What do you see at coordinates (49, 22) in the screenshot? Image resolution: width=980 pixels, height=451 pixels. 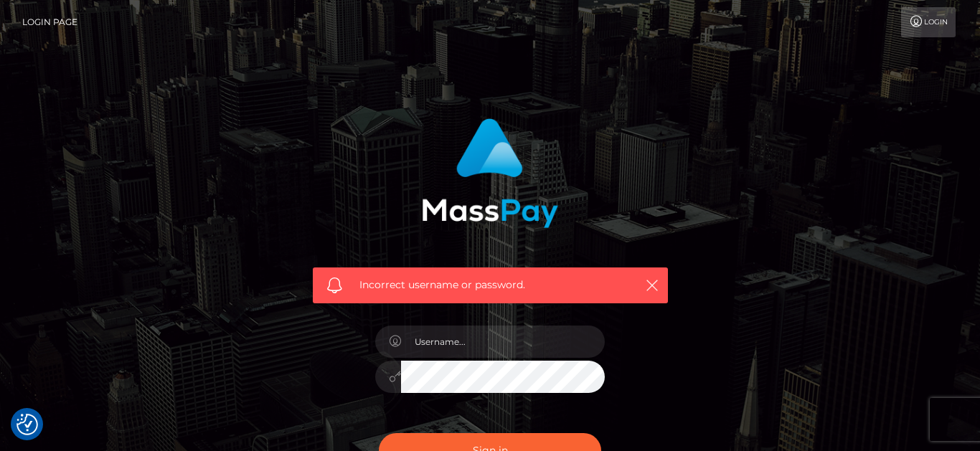 I see `a: Login Page` at bounding box center [49, 22].